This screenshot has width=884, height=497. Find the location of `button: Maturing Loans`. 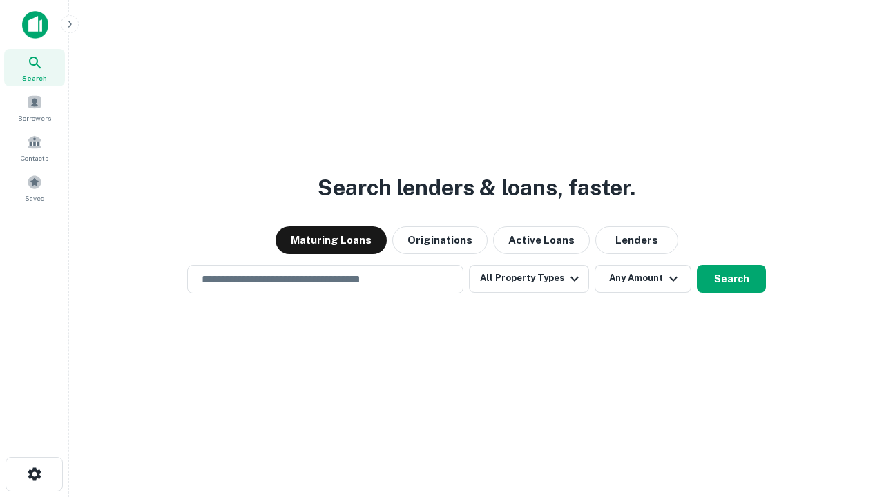

button: Maturing Loans is located at coordinates (331, 240).